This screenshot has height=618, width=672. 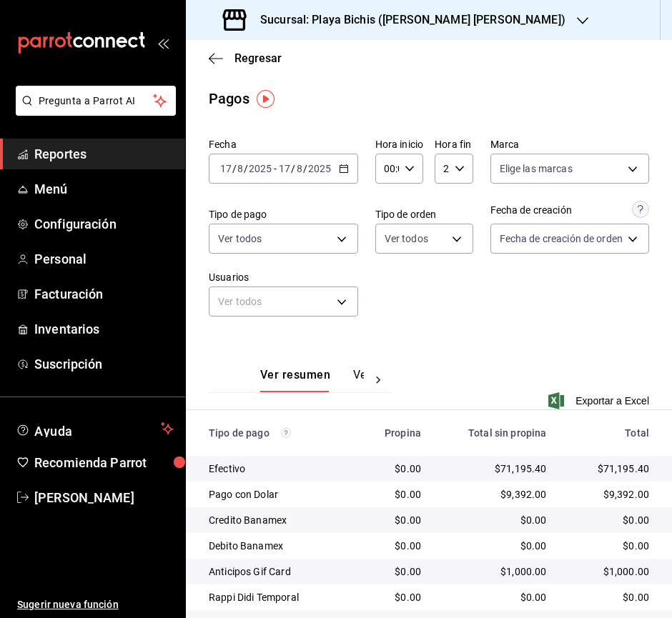 What do you see at coordinates (424, 214) in the screenshot?
I see `label: Tipo de orden` at bounding box center [424, 214].